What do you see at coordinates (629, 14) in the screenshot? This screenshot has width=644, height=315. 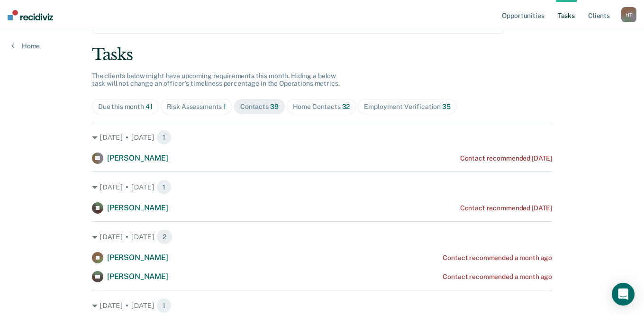 I see `div: H T` at bounding box center [629, 14].